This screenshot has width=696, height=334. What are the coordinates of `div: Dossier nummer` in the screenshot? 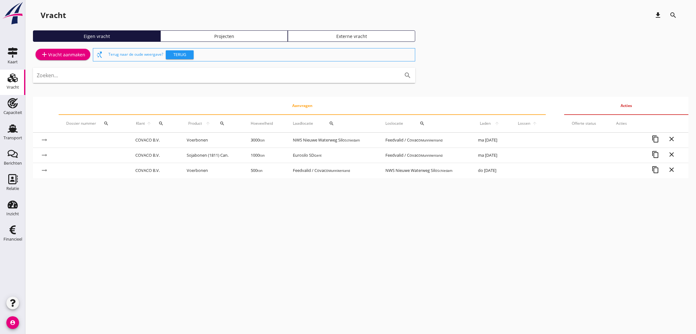 It's located at (93, 124).